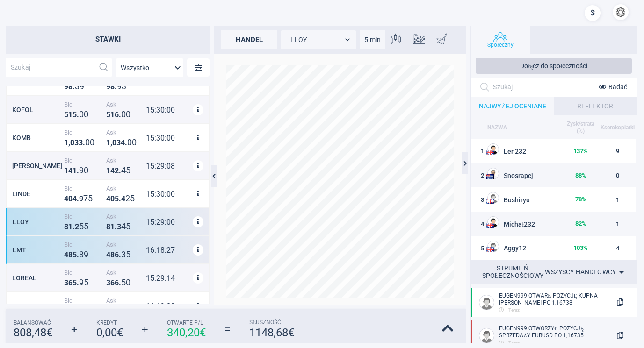  Describe the element at coordinates (169, 306) in the screenshot. I see `div: 16:19:38` at that location.